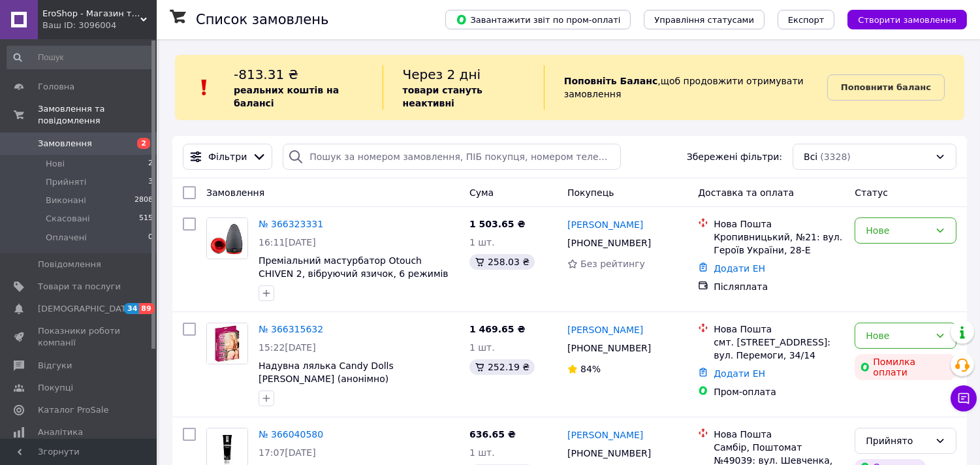 The image size is (980, 465). What do you see at coordinates (443, 97) in the screenshot?
I see `b: товари стануть неактивні` at bounding box center [443, 97].